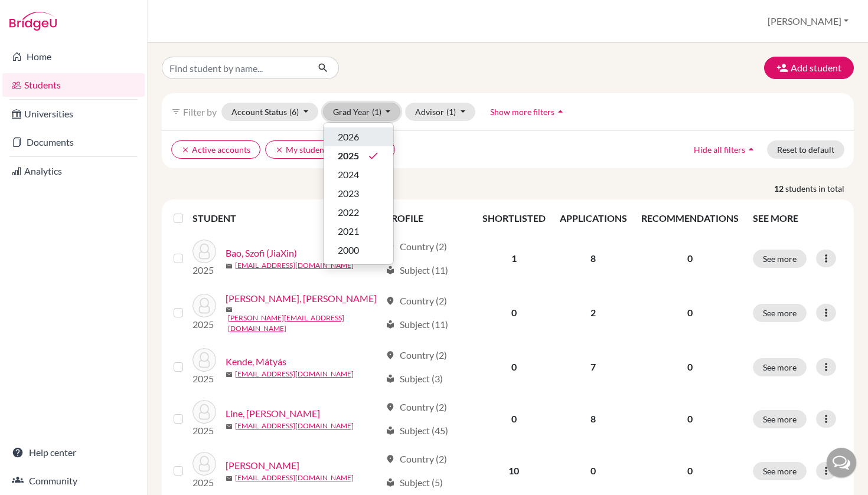 Image resolution: width=868 pixels, height=495 pixels. Describe the element at coordinates (373, 156) in the screenshot. I see `i: done` at that location.